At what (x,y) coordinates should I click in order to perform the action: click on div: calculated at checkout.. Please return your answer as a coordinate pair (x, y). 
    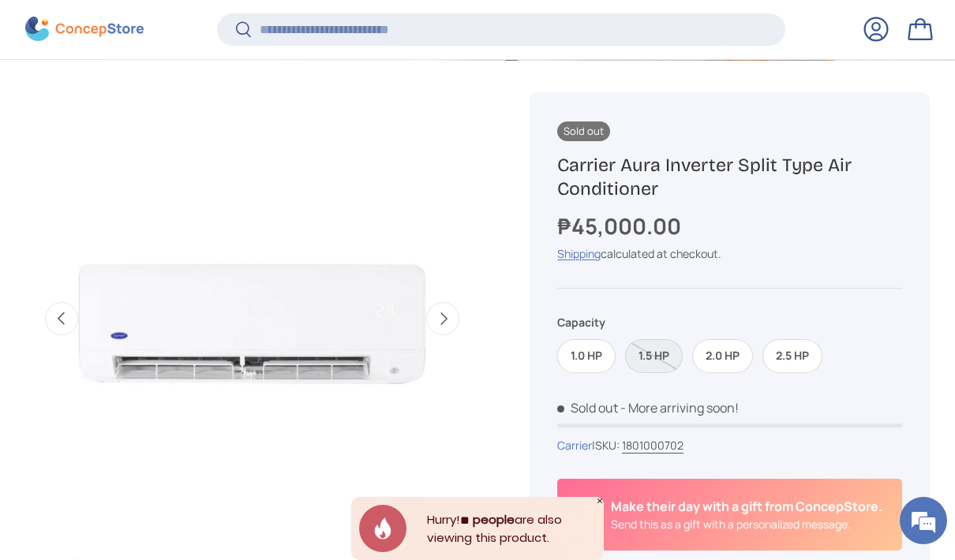
    Looking at the image, I should click on (729, 253).